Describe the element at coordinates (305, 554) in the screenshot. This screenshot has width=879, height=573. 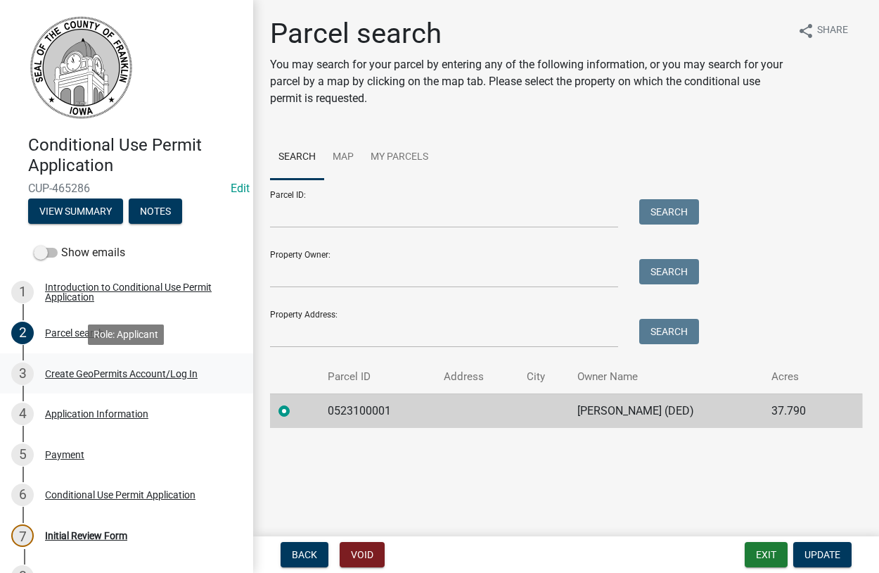
I see `button: Back` at that location.